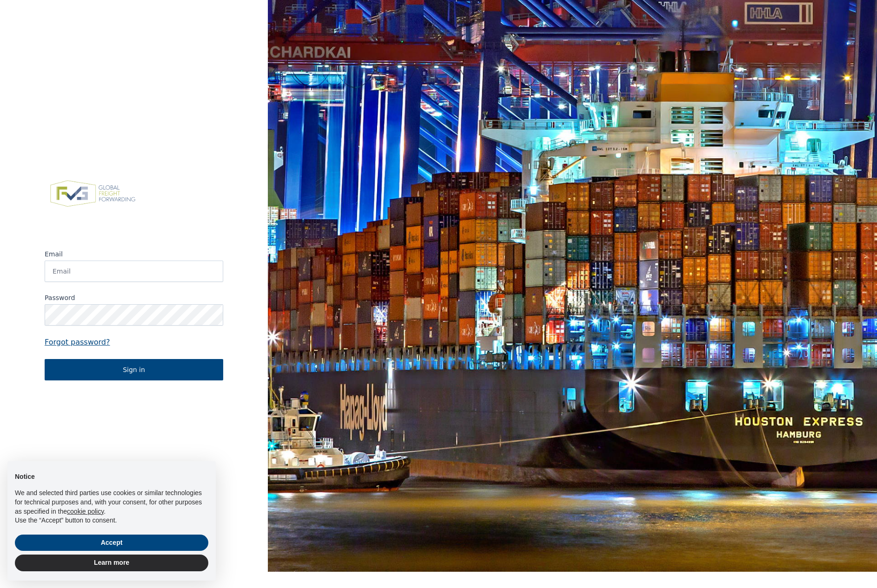 The height and width of the screenshot is (588, 877). Describe the element at coordinates (111, 502) in the screenshot. I see `p: We and selected third parties use cookies or similar technologies for technical purposes and, wit...` at that location.